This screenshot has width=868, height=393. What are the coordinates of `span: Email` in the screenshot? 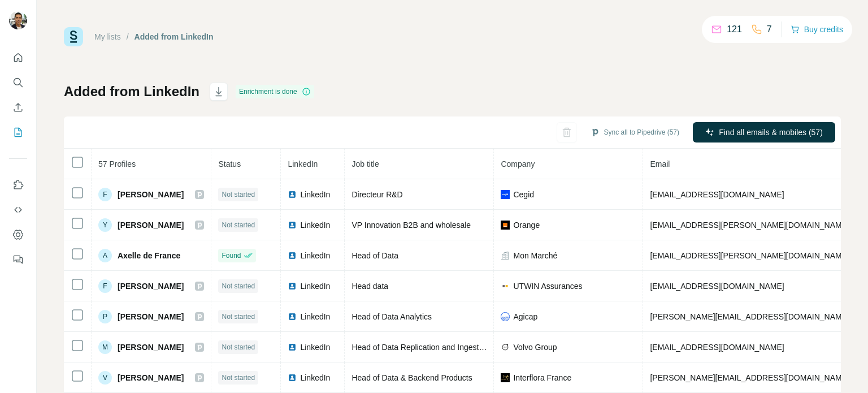 It's located at (660, 164).